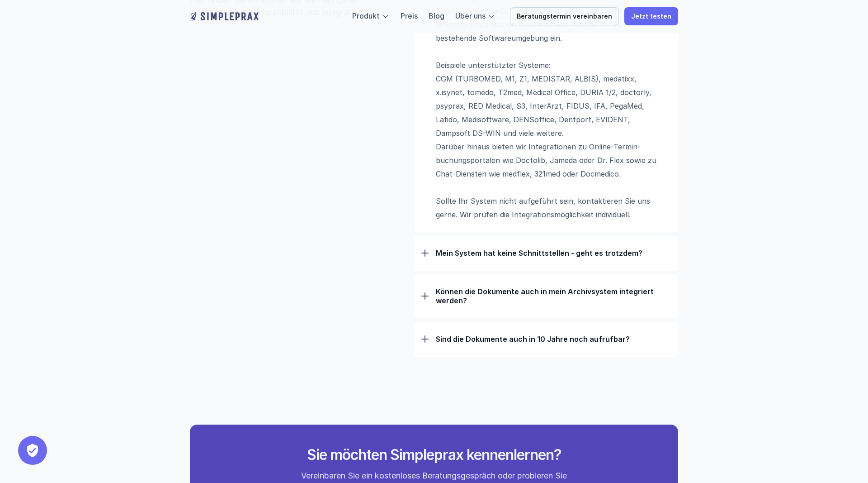  What do you see at coordinates (434, 454) in the screenshot?
I see `h2: Sie möchten Simpleprax kennenlernen?` at bounding box center [434, 454].